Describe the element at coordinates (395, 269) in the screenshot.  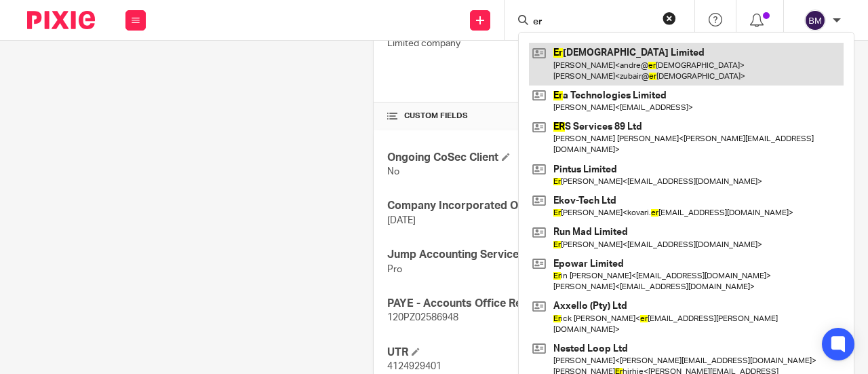
I see `span: Pro` at that location.